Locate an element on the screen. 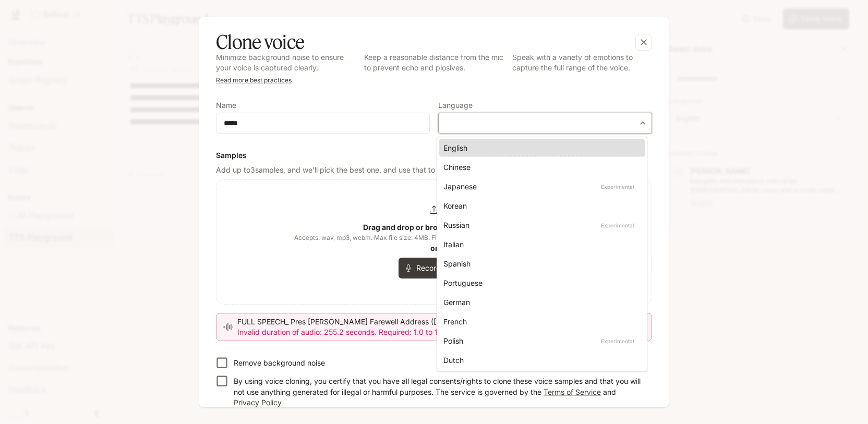 The width and height of the screenshot is (868, 424). div: Chinese is located at coordinates (540, 167).